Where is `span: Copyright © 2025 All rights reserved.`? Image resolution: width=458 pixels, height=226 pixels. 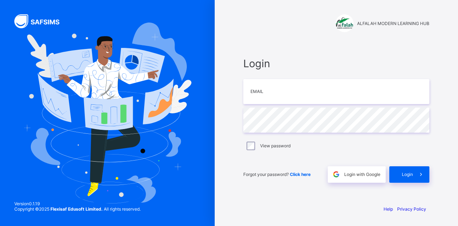
span: Copyright © 2025 All rights reserved. is located at coordinates (77, 209).